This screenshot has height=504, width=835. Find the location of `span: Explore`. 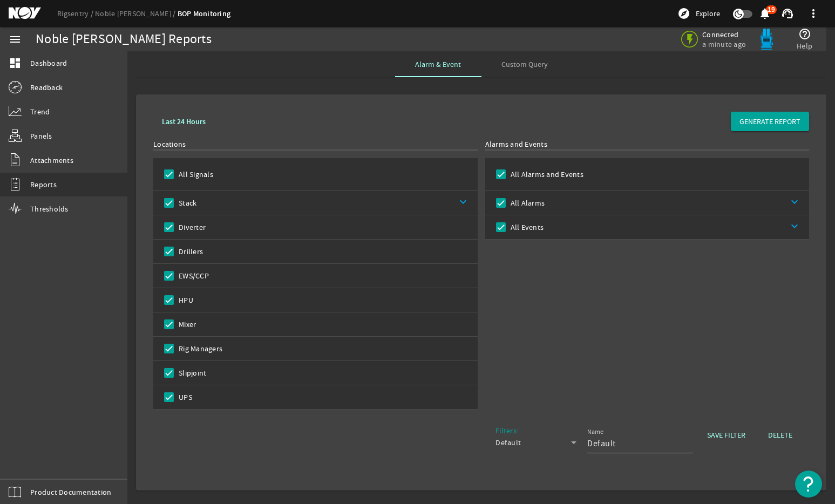

span: Explore is located at coordinates (708, 13).